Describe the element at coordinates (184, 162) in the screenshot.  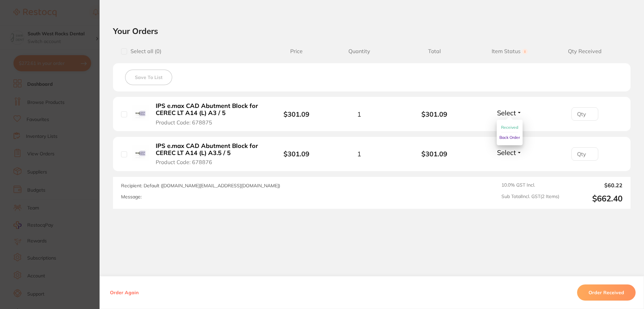
I see `span: Product Code: 678876` at that location.